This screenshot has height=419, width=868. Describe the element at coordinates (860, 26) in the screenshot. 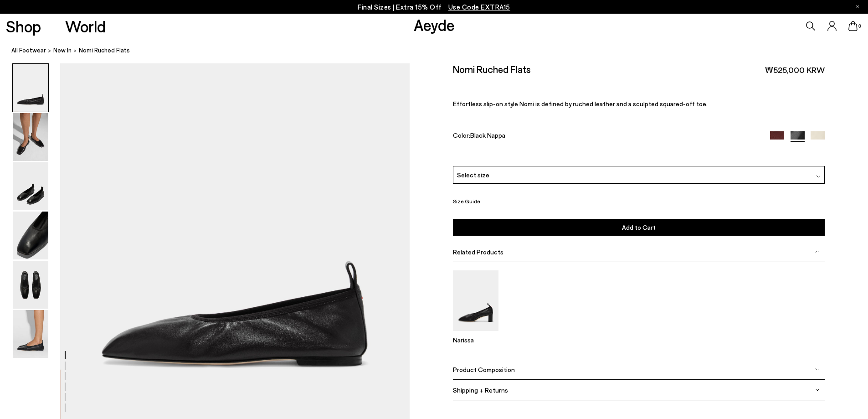

I see `span: 0` at that location.